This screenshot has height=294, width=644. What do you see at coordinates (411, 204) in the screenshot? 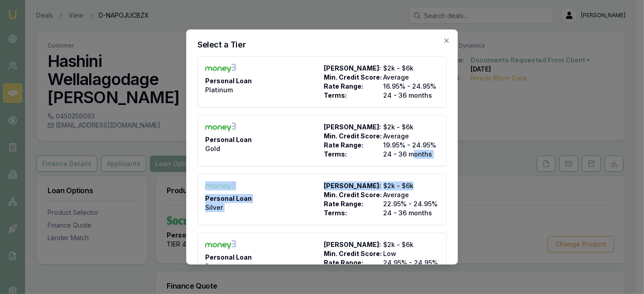
I see `span: 22.95% - 24.95%` at bounding box center [411, 204].